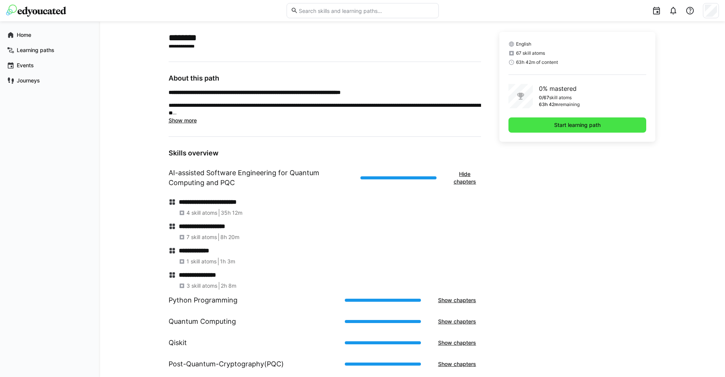 The image size is (725, 377). I want to click on span: 1h 3m, so click(228, 262).